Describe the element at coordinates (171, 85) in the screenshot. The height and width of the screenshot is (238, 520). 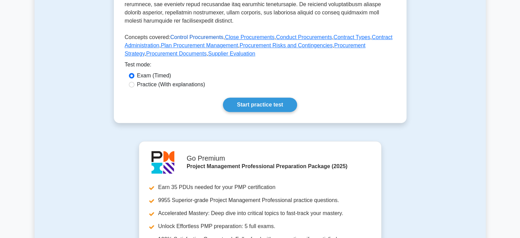
I see `label: Practice (With explanations)` at that location.